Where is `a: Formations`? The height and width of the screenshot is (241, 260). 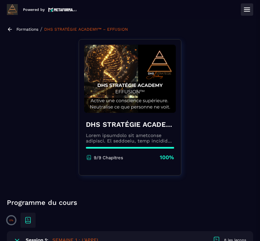 a: Formations is located at coordinates (27, 29).